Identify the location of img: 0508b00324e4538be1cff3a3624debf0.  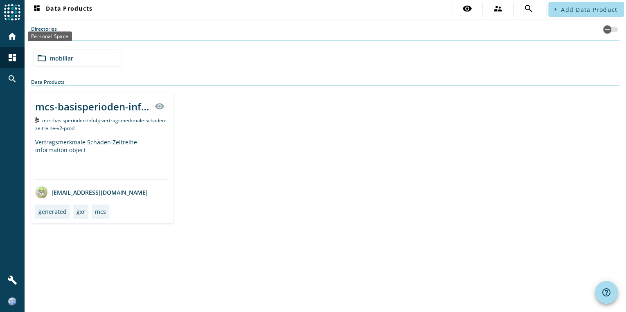
(12, 301).